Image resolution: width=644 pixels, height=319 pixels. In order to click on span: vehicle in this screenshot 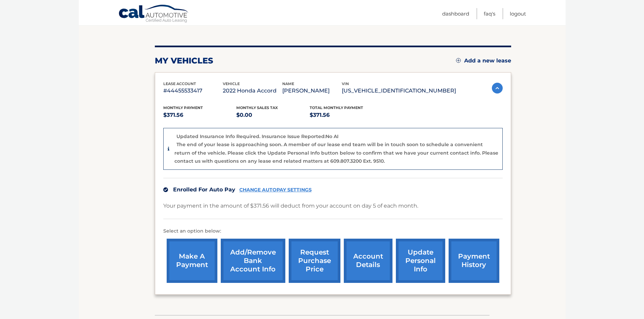, I will do `click(231, 84)`.